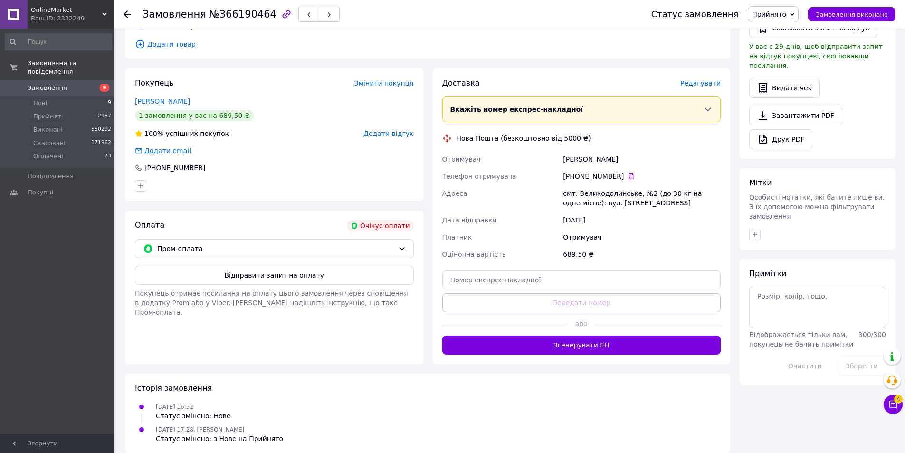 Image resolution: width=905 pixels, height=453 pixels. Describe the element at coordinates (220, 439) in the screenshot. I see `div: Статус змінено: з Нове на Прийнято` at that location.